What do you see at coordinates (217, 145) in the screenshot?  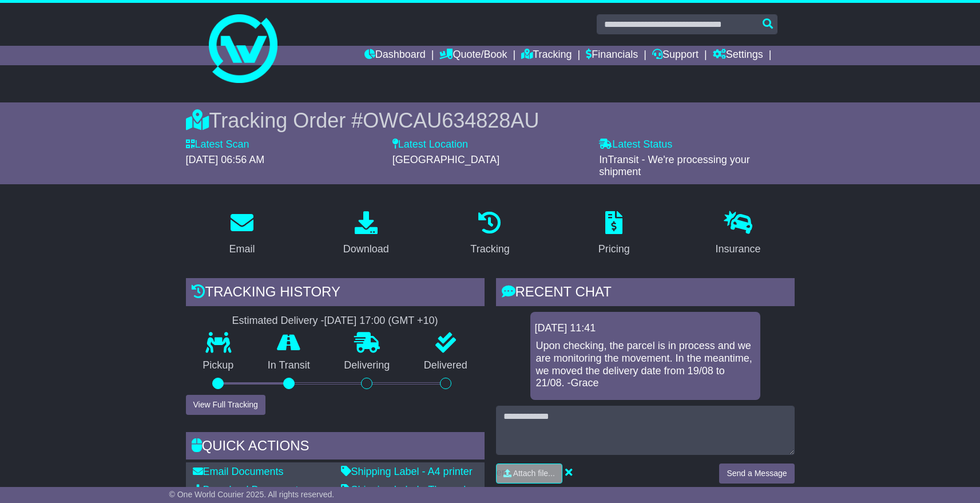 I see `label: Latest Scan` at bounding box center [217, 145].